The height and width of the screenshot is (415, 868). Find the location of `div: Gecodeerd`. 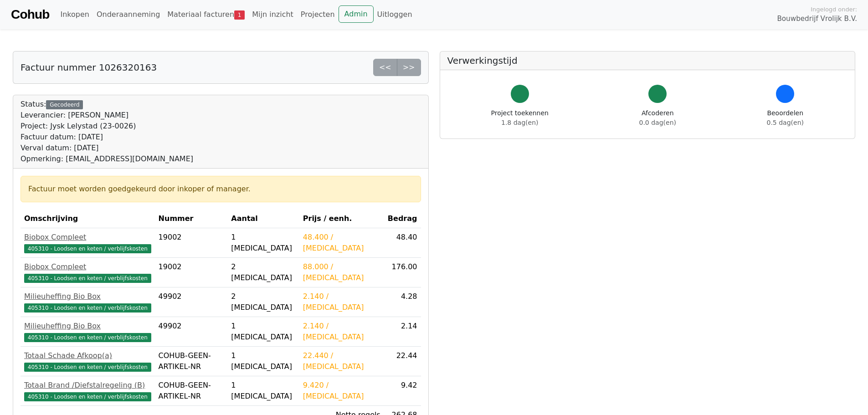

div: Gecodeerd is located at coordinates (65, 105).